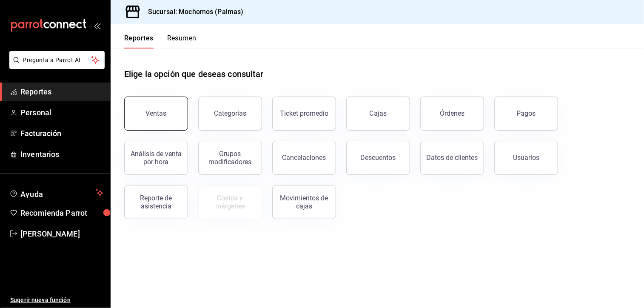  Describe the element at coordinates (452, 157) in the screenshot. I see `div: Datos de clientes` at that location.